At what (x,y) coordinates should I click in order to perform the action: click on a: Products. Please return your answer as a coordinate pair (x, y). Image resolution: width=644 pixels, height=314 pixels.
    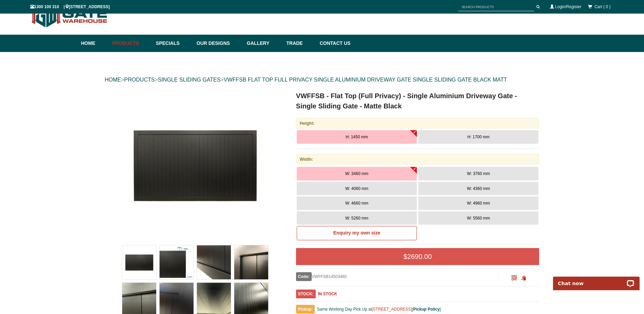
    Looking at the image, I should click on (131, 43).